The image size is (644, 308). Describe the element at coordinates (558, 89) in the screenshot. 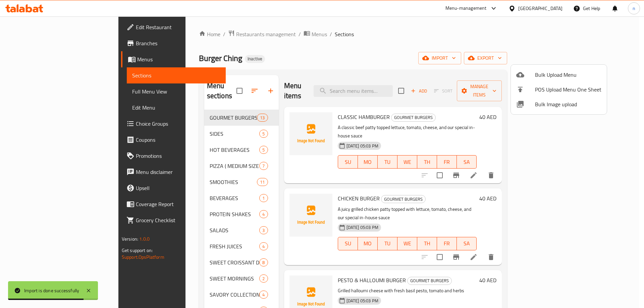

I see `li: POS Upload Menu One Sheet` at that location.